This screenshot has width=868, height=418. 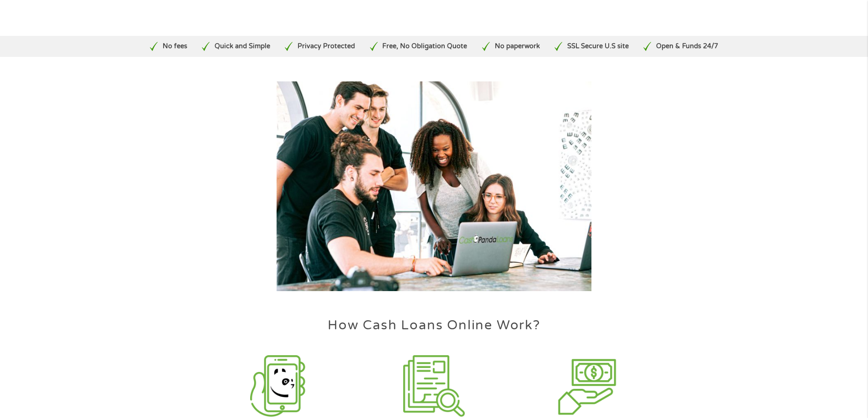 I want to click on p: Quick and Simple, so click(x=242, y=46).